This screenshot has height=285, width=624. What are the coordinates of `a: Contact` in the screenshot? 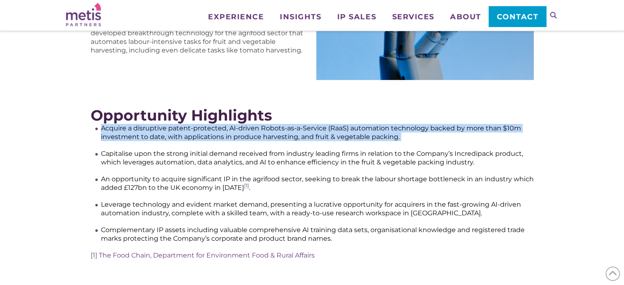 It's located at (517, 16).